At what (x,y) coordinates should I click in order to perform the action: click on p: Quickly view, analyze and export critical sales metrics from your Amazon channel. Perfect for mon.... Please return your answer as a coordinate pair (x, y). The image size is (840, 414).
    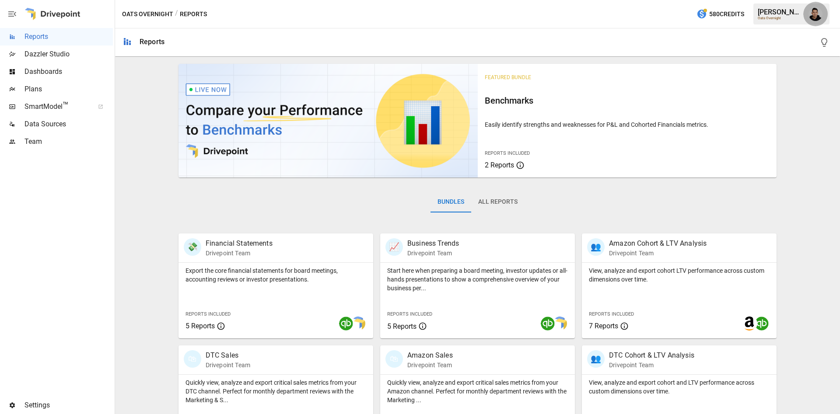
    Looking at the image, I should click on (477, 392).